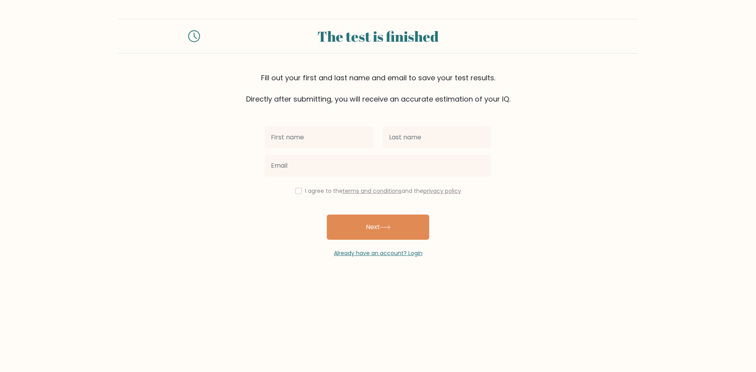 Image resolution: width=756 pixels, height=372 pixels. What do you see at coordinates (378, 253) in the screenshot?
I see `a: Already have an account? Login` at bounding box center [378, 253].